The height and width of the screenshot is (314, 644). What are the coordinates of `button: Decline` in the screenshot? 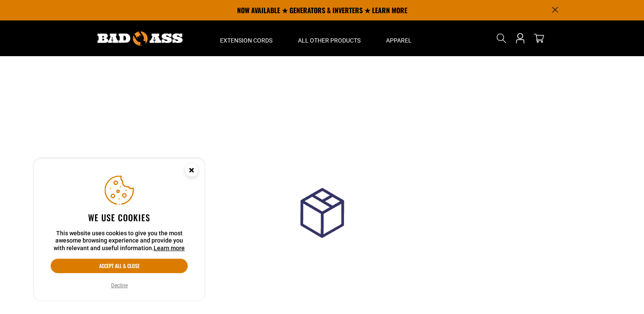 It's located at (119, 285).